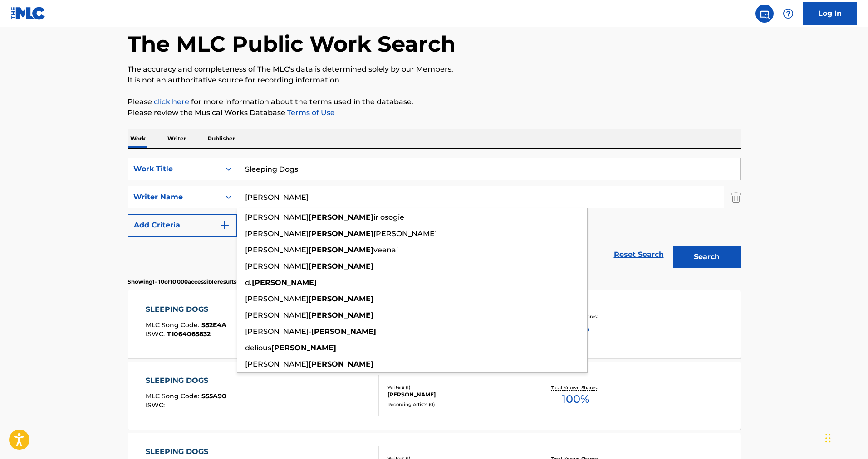 The image size is (868, 459). What do you see at coordinates (310, 112) in the screenshot?
I see `a: Terms of Use` at bounding box center [310, 112].